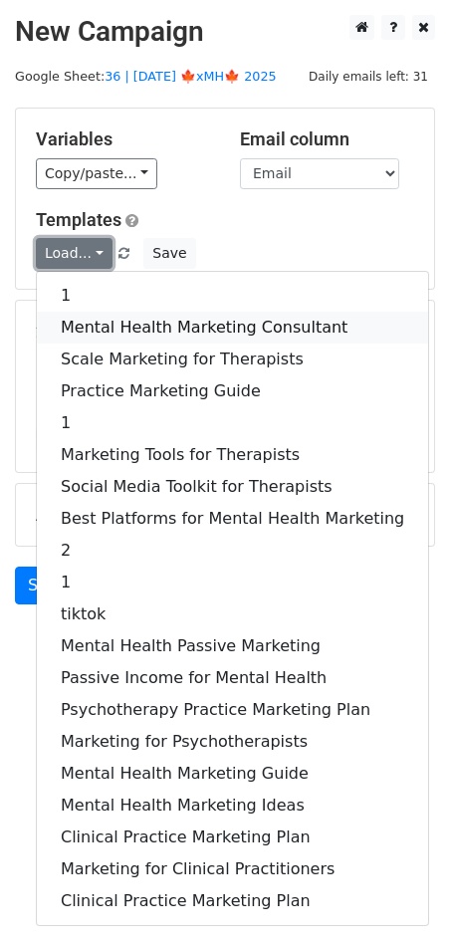 Image resolution: width=450 pixels, height=942 pixels. What do you see at coordinates (369, 76) in the screenshot?
I see `a: Daily emails left: 31` at bounding box center [369, 76].